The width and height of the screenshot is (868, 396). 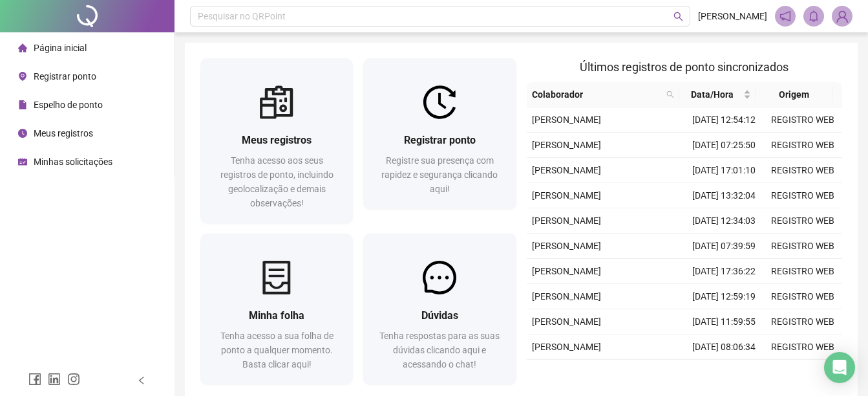 I want to click on span: Espelho de ponto, so click(x=68, y=105).